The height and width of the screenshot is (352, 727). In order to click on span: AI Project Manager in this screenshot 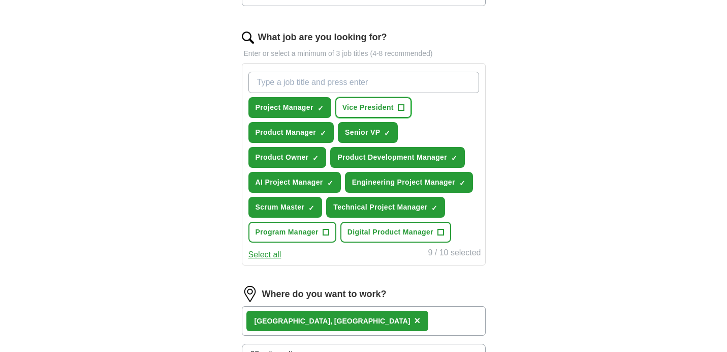, I will do `click(289, 182)`.